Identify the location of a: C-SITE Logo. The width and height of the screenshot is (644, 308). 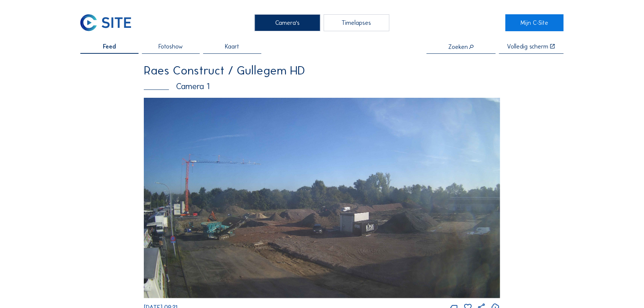
(109, 23).